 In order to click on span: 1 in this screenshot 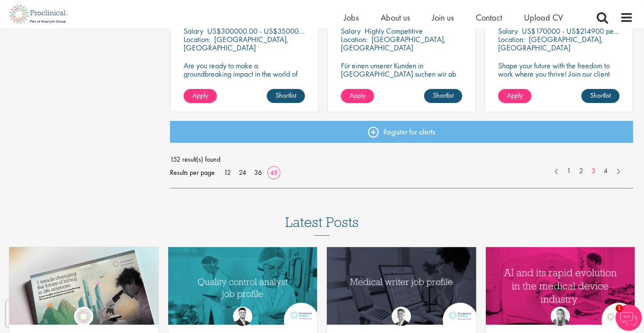, I will do `click(619, 308)`.